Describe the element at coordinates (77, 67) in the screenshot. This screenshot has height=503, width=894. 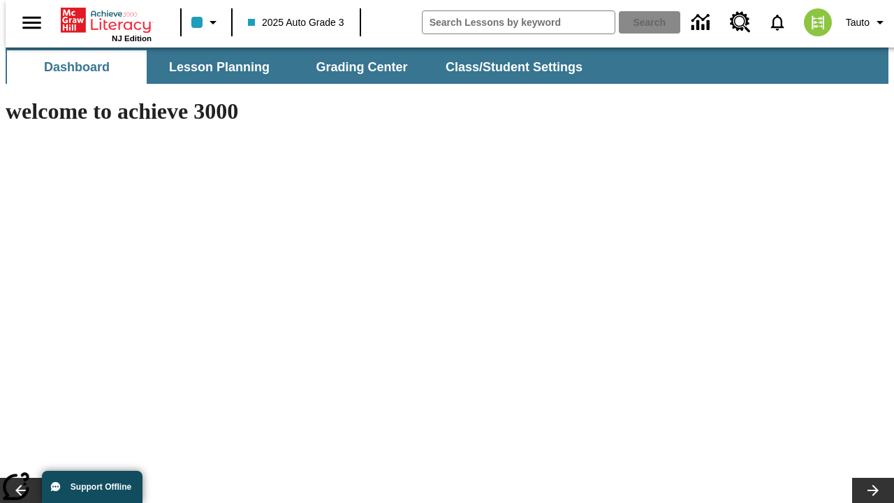
I see `span: Dashboard` at that location.